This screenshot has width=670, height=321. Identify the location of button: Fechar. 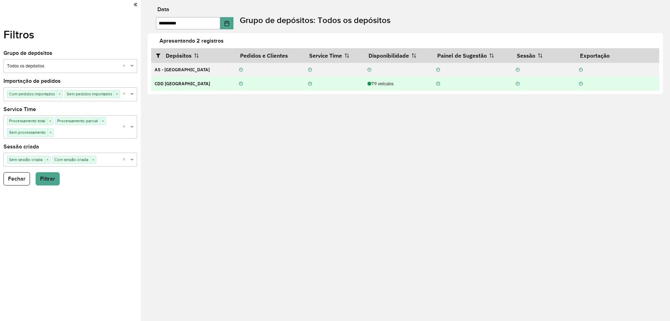
(17, 179).